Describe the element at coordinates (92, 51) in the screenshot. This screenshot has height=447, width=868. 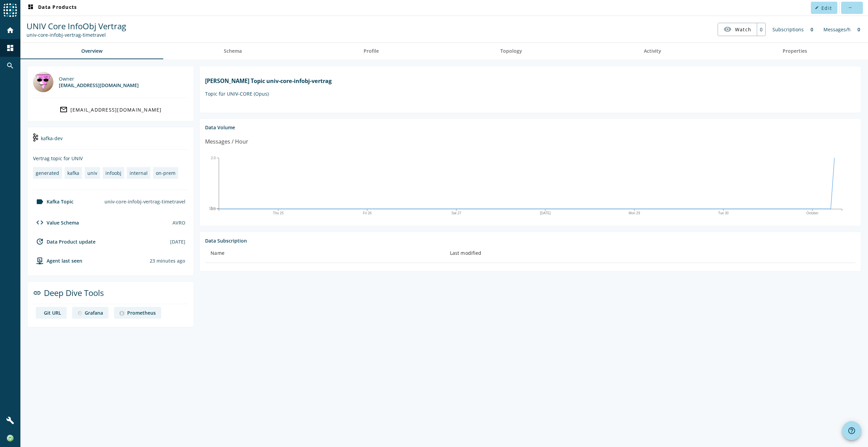
I see `span: Overview` at that location.